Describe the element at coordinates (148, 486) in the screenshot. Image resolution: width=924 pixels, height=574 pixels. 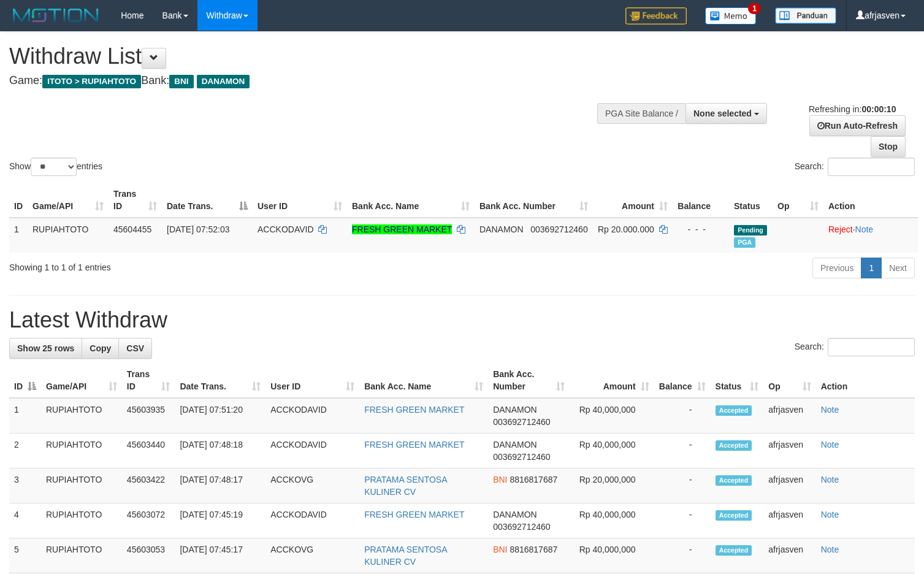
I see `td: 45603422` at that location.